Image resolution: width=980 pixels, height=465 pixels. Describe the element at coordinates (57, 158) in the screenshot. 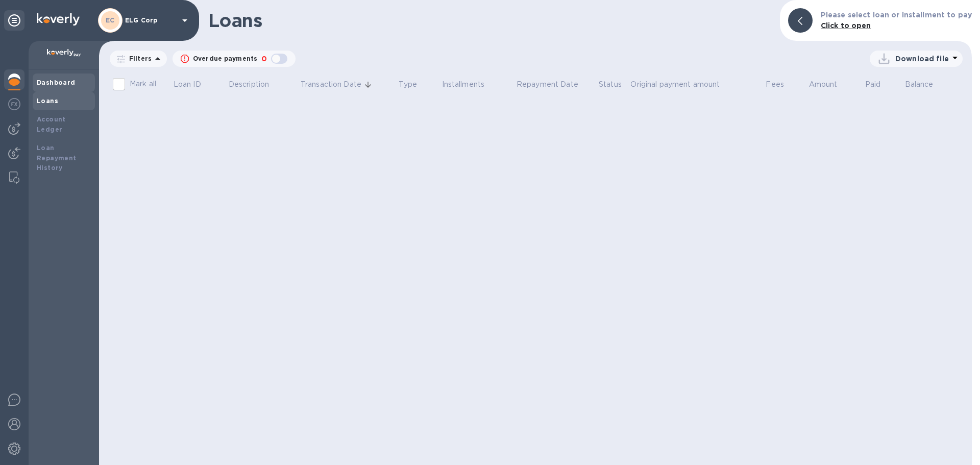

I see `b: Loan Repayment History` at that location.